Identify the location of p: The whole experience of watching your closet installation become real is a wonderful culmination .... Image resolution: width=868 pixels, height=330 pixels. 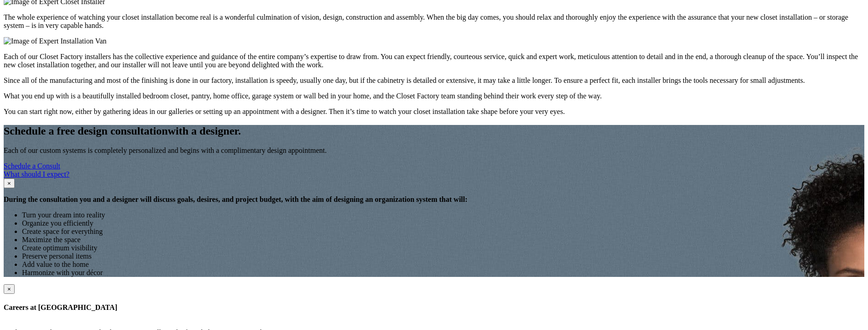
(433, 22).